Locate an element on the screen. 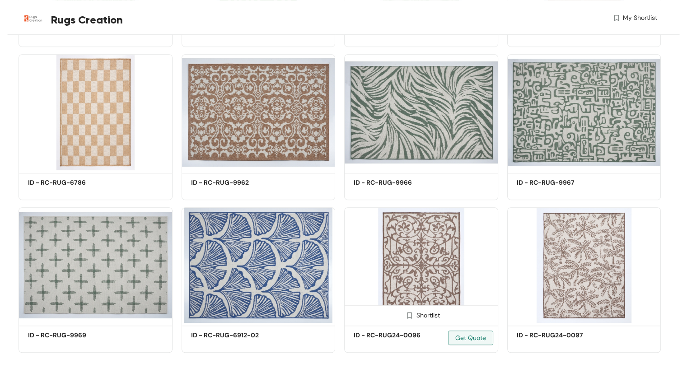 The height and width of the screenshot is (373, 687). h5: ID - RC-RUG-9966 is located at coordinates (392, 183).